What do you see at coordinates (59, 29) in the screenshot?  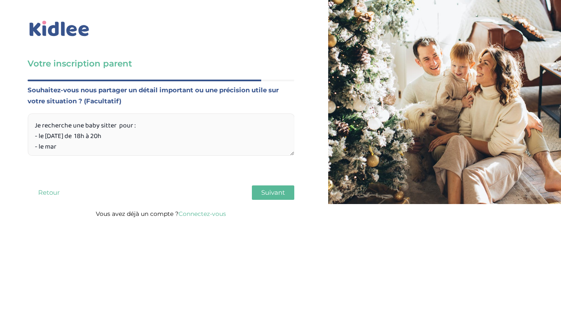 I see `img: logo_kidlee_bleu` at bounding box center [59, 29].